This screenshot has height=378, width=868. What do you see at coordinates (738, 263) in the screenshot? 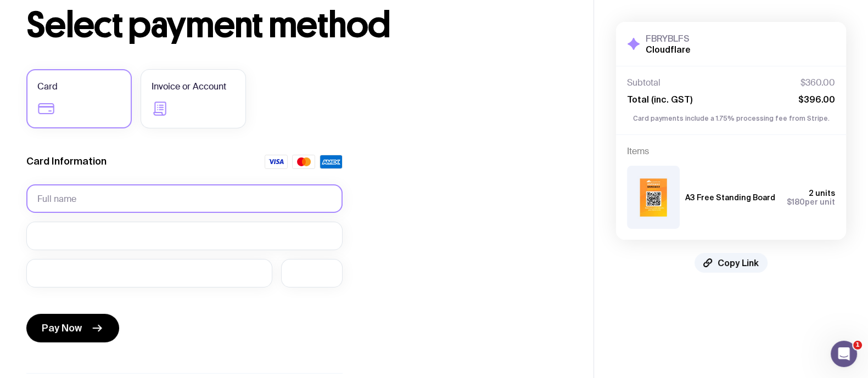
I see `span: Copy Link` at bounding box center [738, 263].